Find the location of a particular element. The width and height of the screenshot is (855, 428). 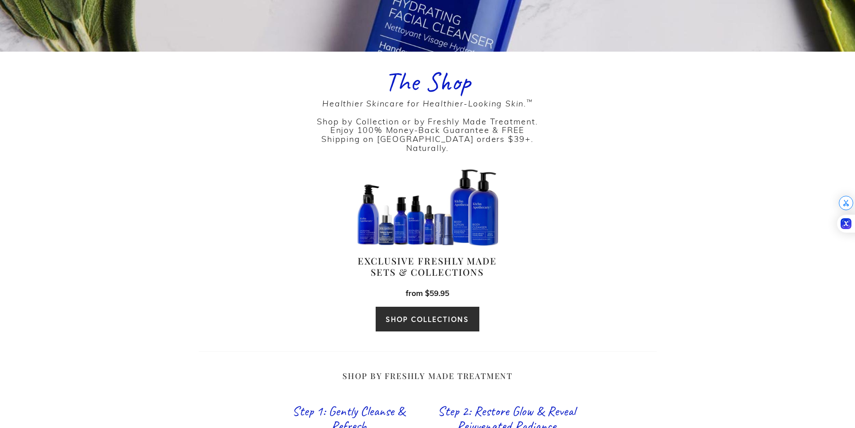

sup: ™ is located at coordinates (529, 101).